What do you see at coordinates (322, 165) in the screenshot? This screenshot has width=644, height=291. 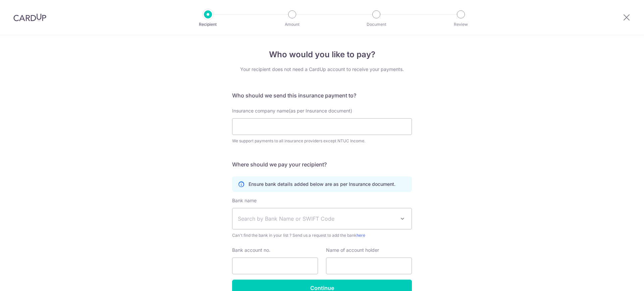 I see `h5: Where should we pay your recipient?` at bounding box center [322, 165].